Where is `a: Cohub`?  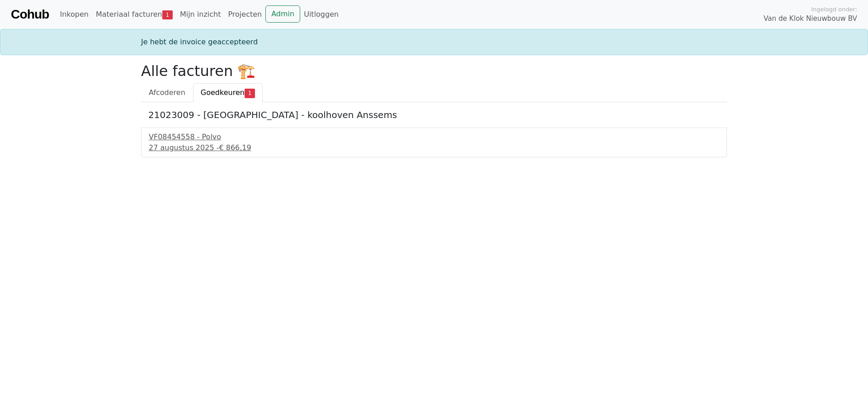 a: Cohub is located at coordinates (30, 15).